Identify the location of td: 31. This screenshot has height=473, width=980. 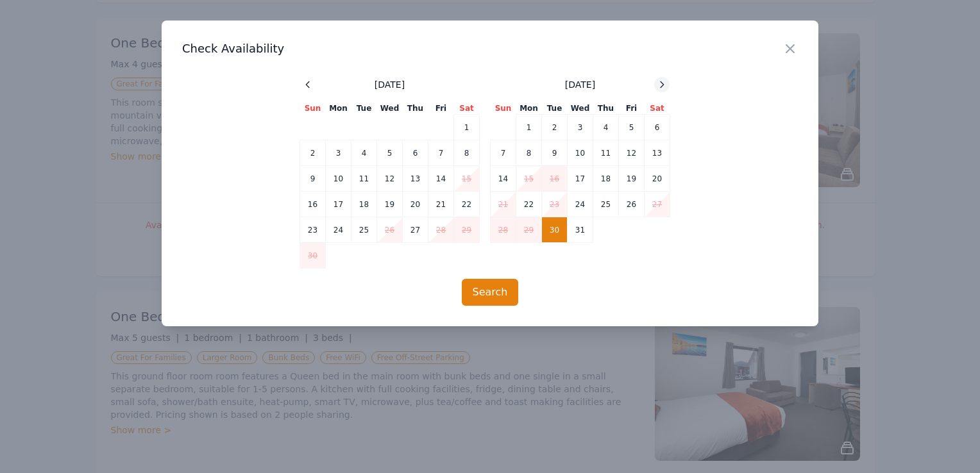
(581, 230).